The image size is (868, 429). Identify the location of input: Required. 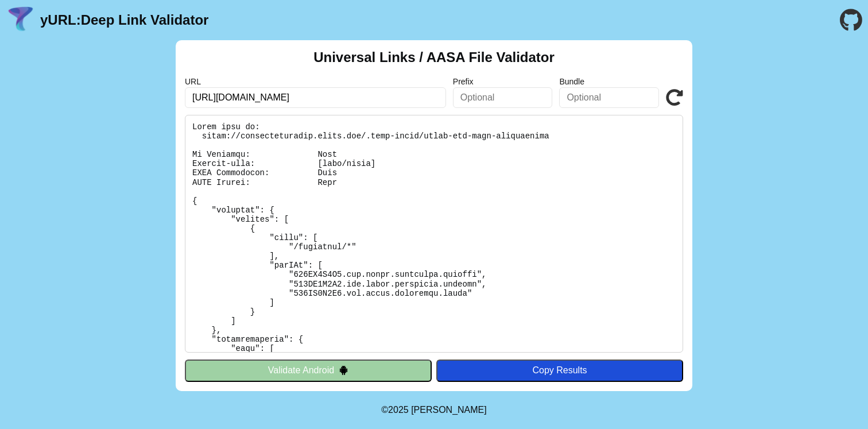
(315, 98).